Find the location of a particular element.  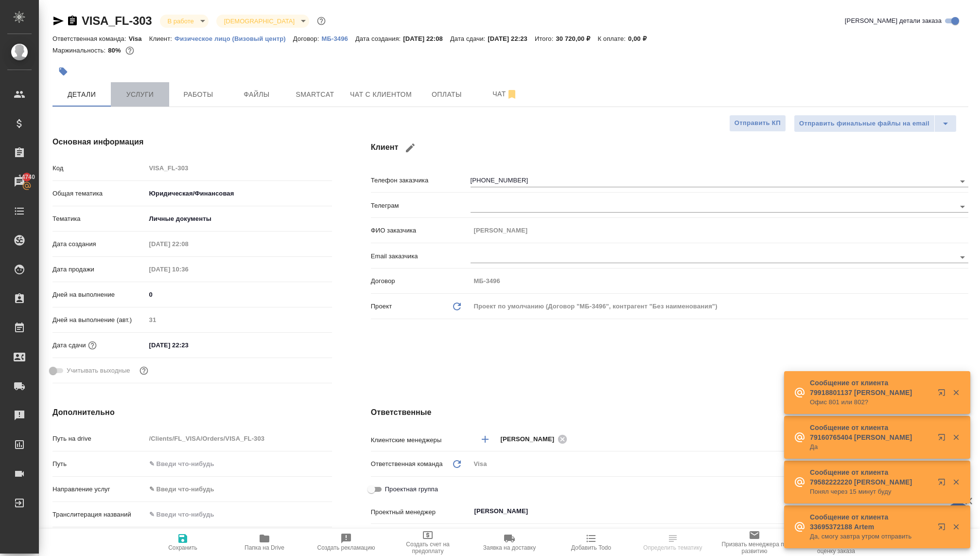

p: Сообщение от клиента 33695372188 Artem is located at coordinates (871, 522).